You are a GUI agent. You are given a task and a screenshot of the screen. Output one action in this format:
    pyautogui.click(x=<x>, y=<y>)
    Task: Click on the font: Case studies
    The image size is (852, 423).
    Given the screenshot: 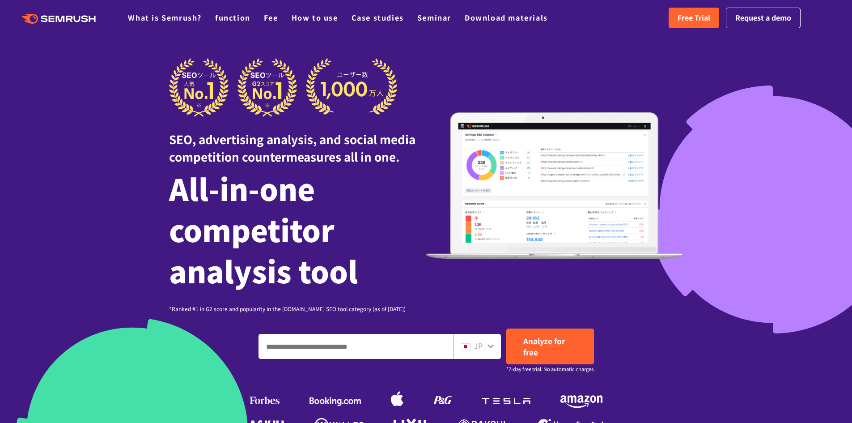 What is the action you would take?
    pyautogui.click(x=378, y=17)
    